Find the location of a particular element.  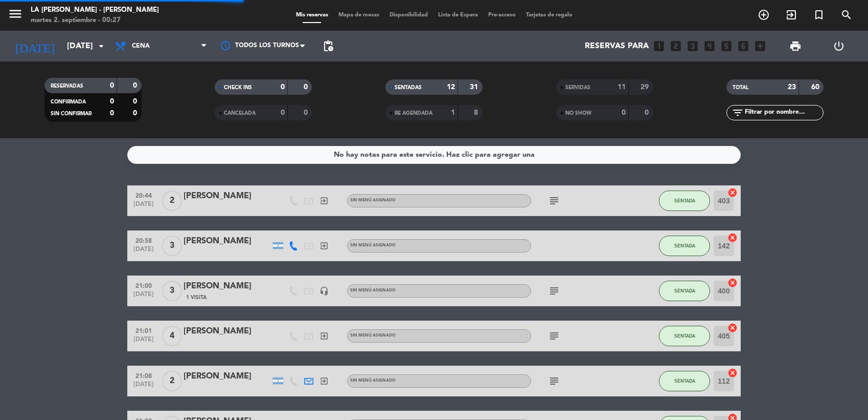

span: 1 Visita is located at coordinates (197, 298).